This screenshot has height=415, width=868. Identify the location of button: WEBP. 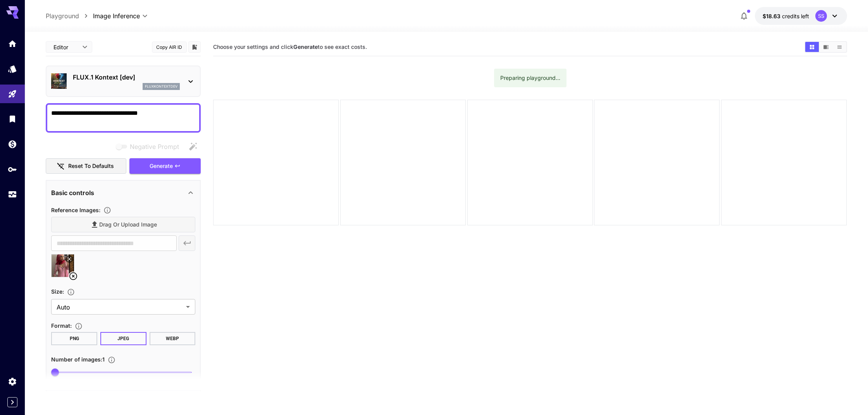
(172, 338).